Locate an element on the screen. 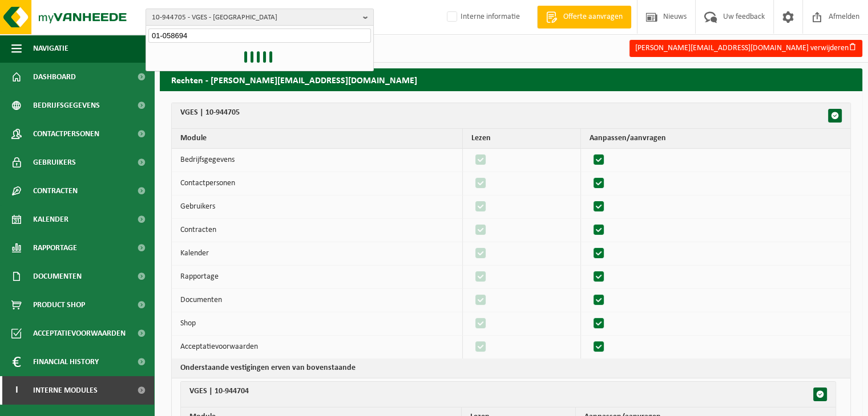 The image size is (868, 416). th: Bij het aanklikken van bovenstaande checkbox, zullen onderstaande mee aangepast worden. is located at coordinates (511, 368).